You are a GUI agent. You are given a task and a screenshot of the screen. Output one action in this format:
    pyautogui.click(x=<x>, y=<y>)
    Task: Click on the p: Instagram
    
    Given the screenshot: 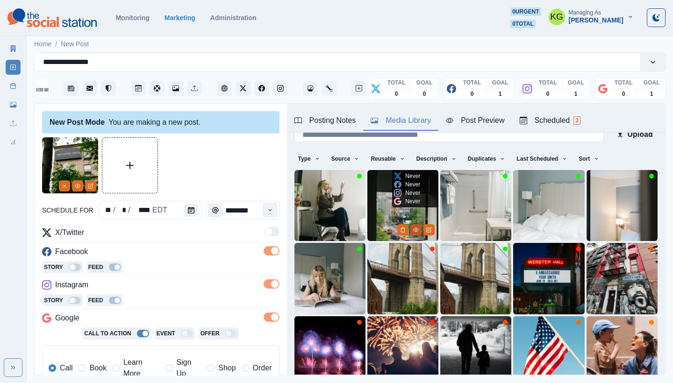 What is the action you would take?
    pyautogui.click(x=71, y=285)
    